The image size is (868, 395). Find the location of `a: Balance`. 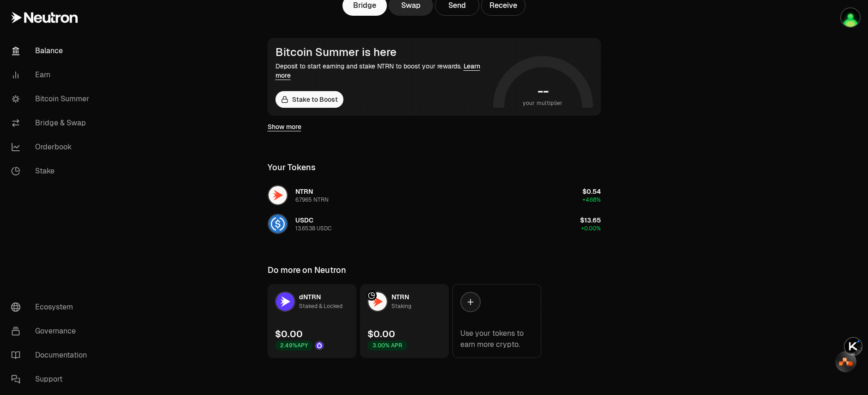

a: Balance is located at coordinates (52, 51).